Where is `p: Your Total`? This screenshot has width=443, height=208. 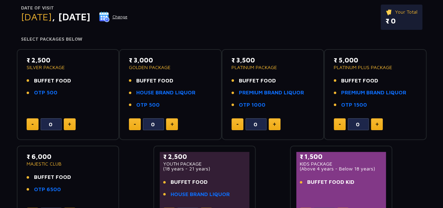
p: Your Total is located at coordinates (401, 12).